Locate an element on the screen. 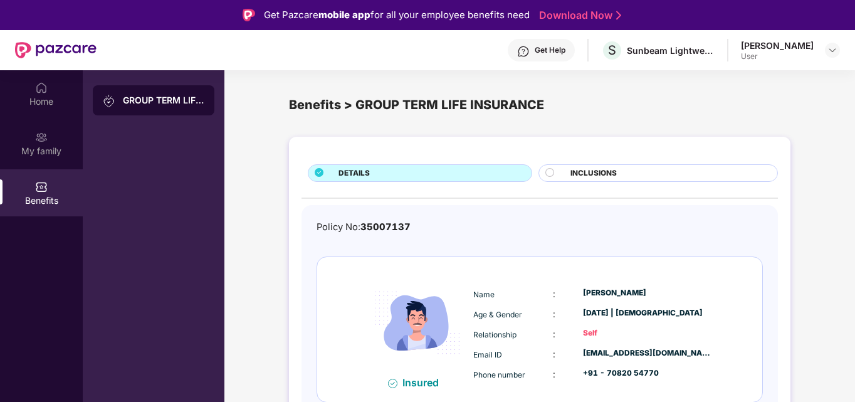 This screenshot has height=402, width=855. div: Sunbeam Lightweighting Solutions Private Limited is located at coordinates (671, 50).